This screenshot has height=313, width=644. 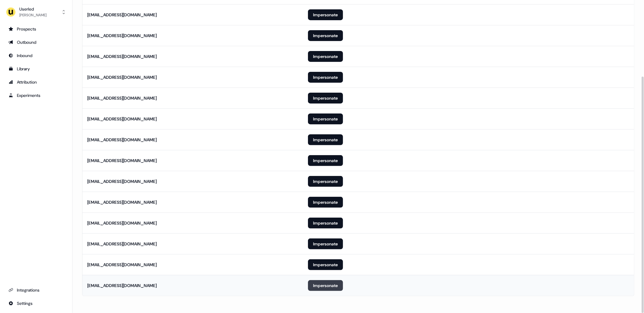 What do you see at coordinates (36, 29) in the screenshot?
I see `a: Go to prospects` at bounding box center [36, 29].